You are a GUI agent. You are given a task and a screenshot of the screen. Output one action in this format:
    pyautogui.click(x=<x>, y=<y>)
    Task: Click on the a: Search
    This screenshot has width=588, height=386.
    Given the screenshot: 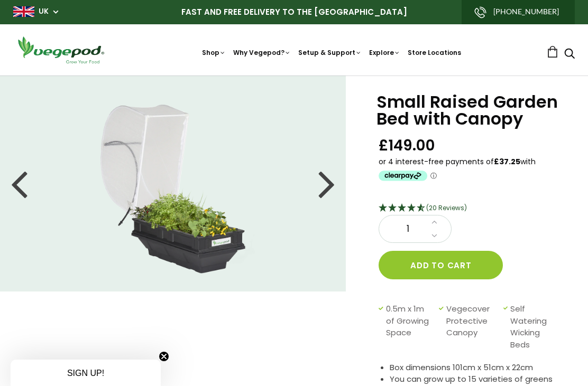 What is the action you would take?
    pyautogui.click(x=570, y=54)
    